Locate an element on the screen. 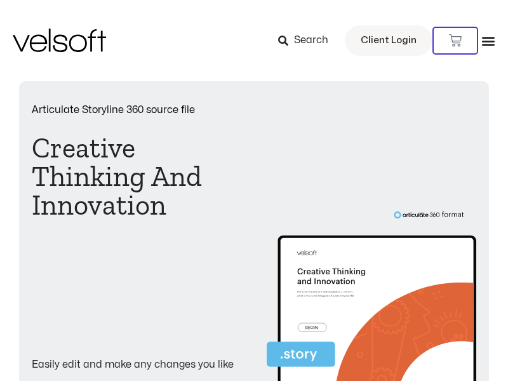 This screenshot has width=508, height=381. a: Search is located at coordinates (308, 41).